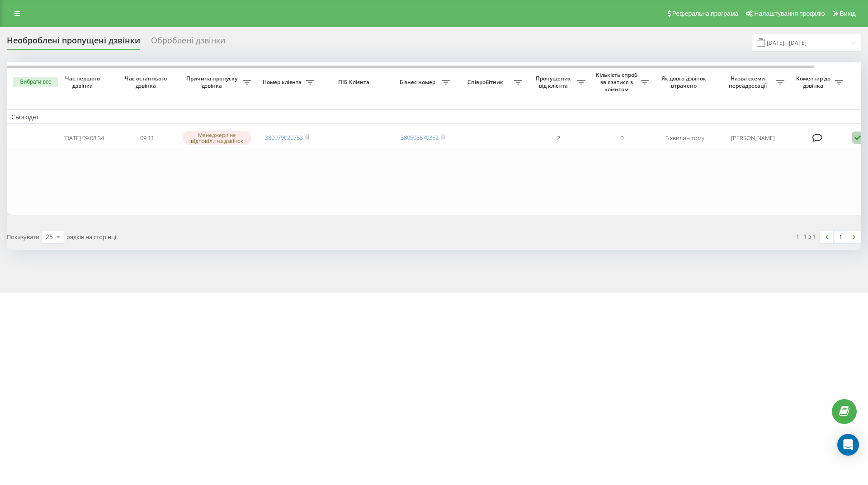 Image resolution: width=868 pixels, height=485 pixels. Describe the element at coordinates (848, 13) in the screenshot. I see `font: Вихід` at that location.